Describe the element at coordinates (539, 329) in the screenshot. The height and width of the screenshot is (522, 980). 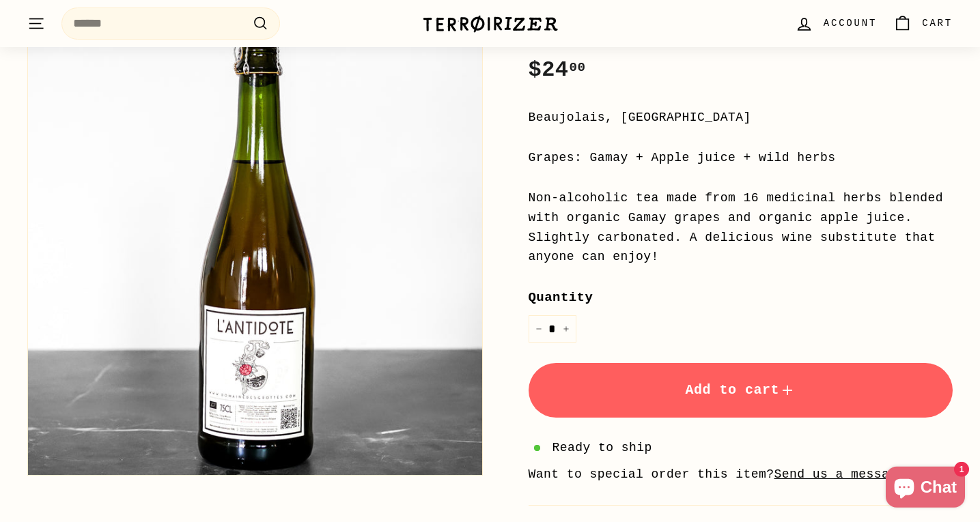
I see `button: Reduce item quantity by one` at that location.